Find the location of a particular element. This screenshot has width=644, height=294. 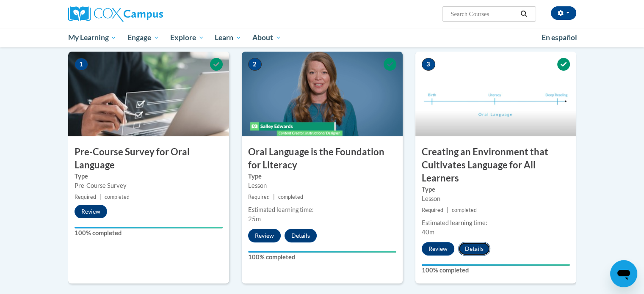

span: 1 is located at coordinates (81, 64).